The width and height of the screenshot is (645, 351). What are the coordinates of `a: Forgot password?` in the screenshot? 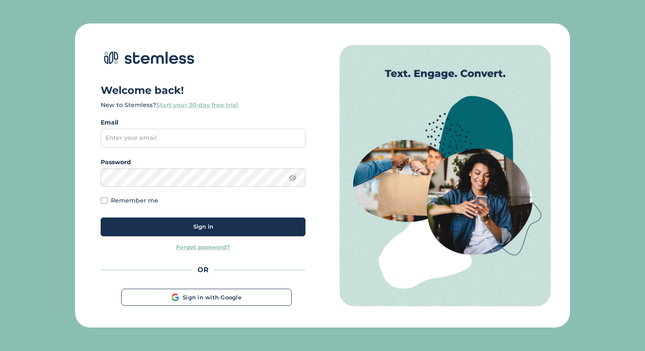 It's located at (203, 247).